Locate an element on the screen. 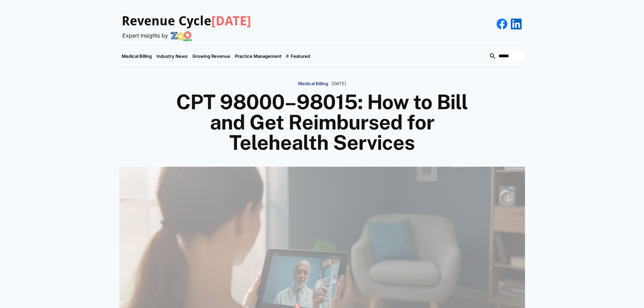 The height and width of the screenshot is (308, 644). h1: CPT 98000–98015: How to Bill and Get Reimbursed for Telehealth Services is located at coordinates (322, 122).